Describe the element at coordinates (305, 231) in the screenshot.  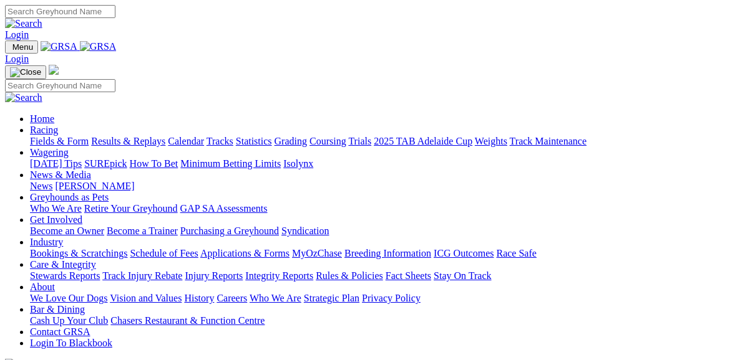
I see `a: Syndication` at that location.